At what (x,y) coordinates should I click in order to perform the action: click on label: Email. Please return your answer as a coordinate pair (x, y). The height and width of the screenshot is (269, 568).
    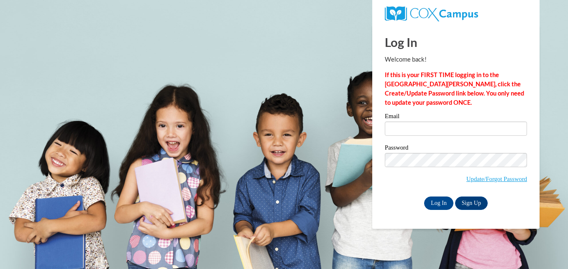
    Looking at the image, I should click on (456, 117).